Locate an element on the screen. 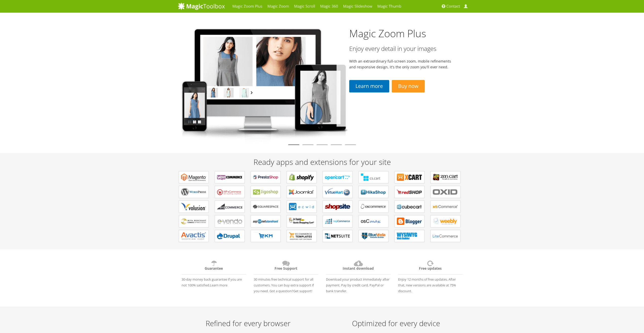 Image resolution: width=644 pixels, height=333 pixels. div: Download your product immediately after payment. Pay by credit card, PayPal or bank transfer. is located at coordinates (358, 275).